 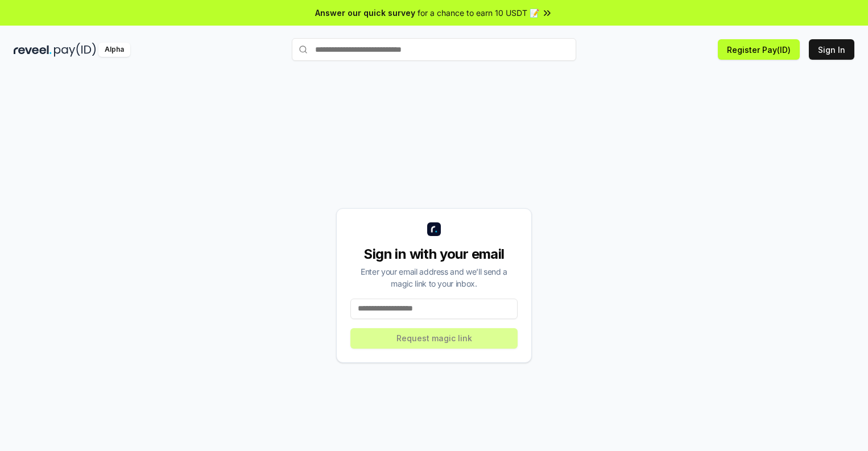 What do you see at coordinates (33, 50) in the screenshot?
I see `img: reveel_dark` at bounding box center [33, 50].